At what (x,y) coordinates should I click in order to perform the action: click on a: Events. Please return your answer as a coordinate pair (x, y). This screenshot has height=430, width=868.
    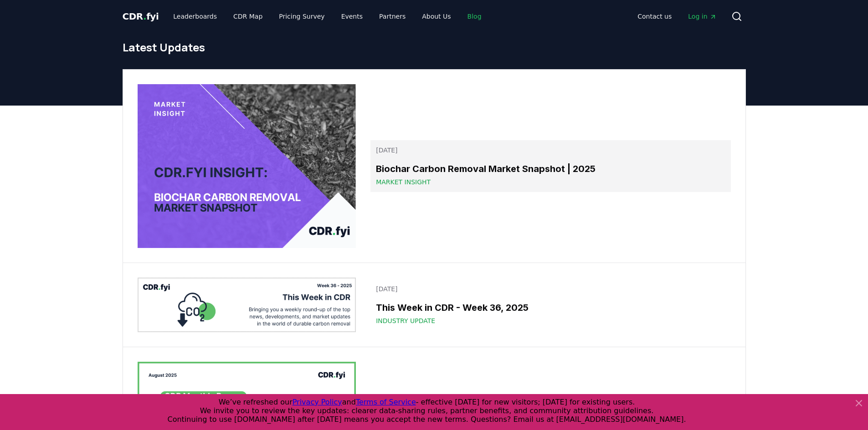
    Looking at the image, I should click on (352, 16).